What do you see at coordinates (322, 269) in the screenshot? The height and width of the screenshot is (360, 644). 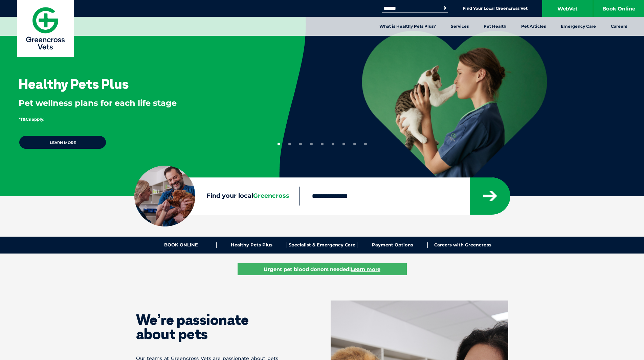 I see `a: Urgent pet blood donors needed!Learn more` at bounding box center [322, 269].